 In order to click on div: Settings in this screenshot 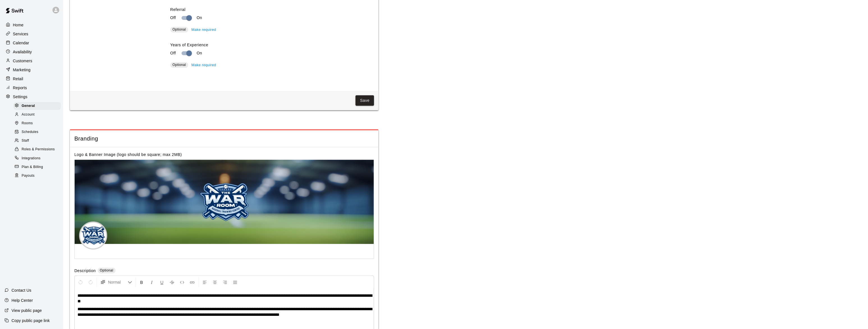, I will do `click(31, 97)`.